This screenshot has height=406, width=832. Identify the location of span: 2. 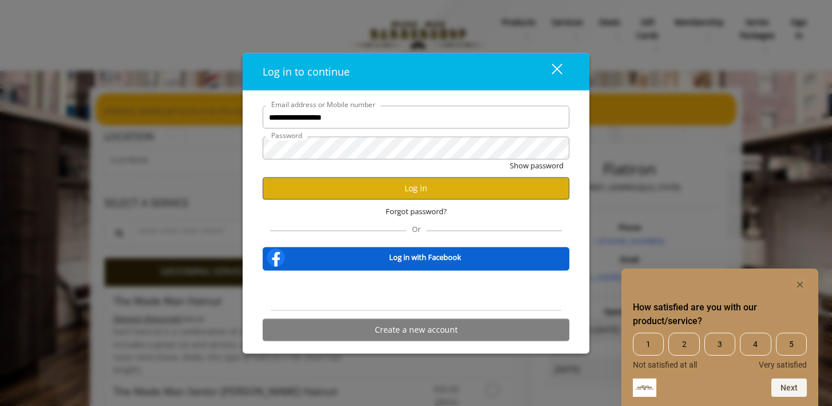
(684, 344).